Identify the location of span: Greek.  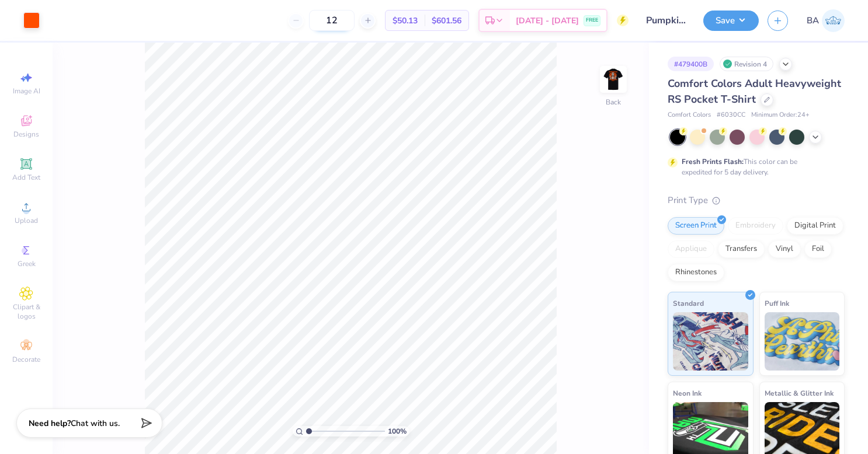
(26, 264).